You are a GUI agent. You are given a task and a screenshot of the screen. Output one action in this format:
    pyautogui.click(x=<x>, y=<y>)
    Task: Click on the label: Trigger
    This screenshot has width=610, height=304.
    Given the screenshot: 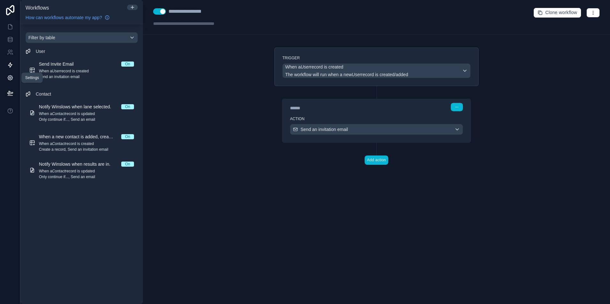 What is the action you would take?
    pyautogui.click(x=376, y=58)
    